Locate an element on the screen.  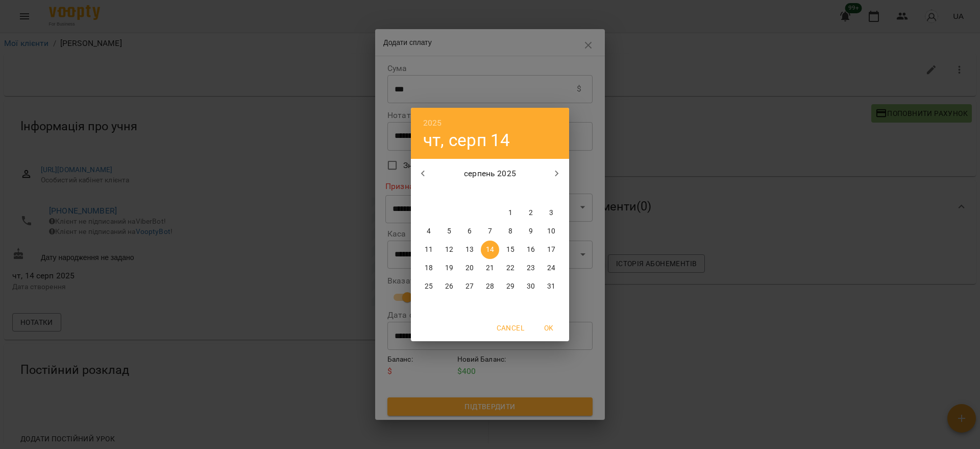
p: 23 is located at coordinates (531, 268).